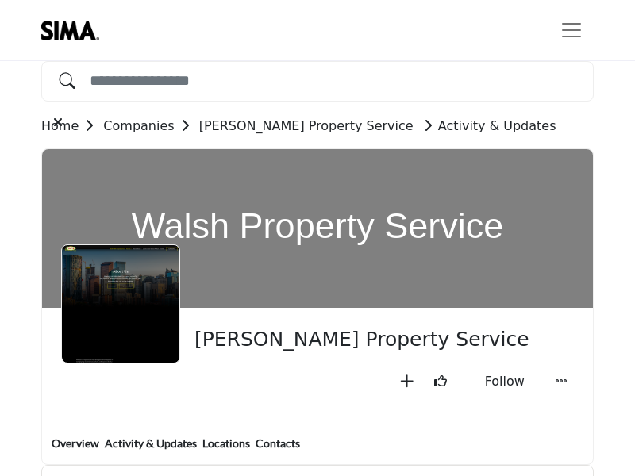 The image size is (635, 476). Describe the element at coordinates (501, 382) in the screenshot. I see `button: Follow` at that location.